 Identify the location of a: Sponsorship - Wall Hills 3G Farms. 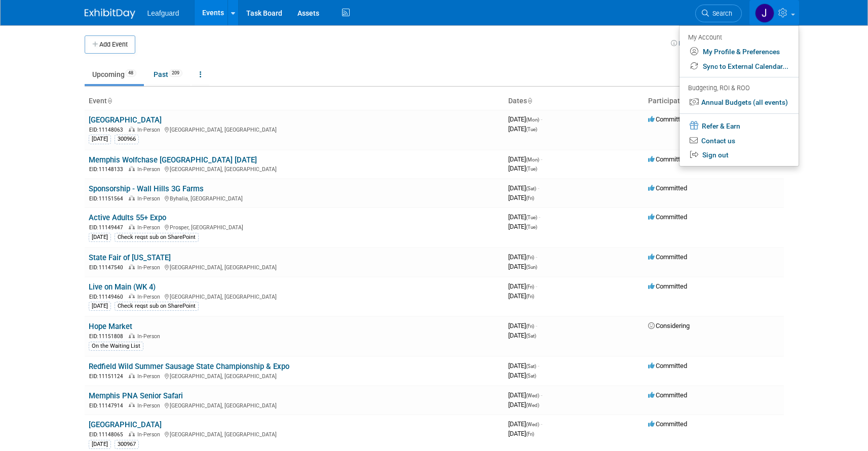
(146, 189).